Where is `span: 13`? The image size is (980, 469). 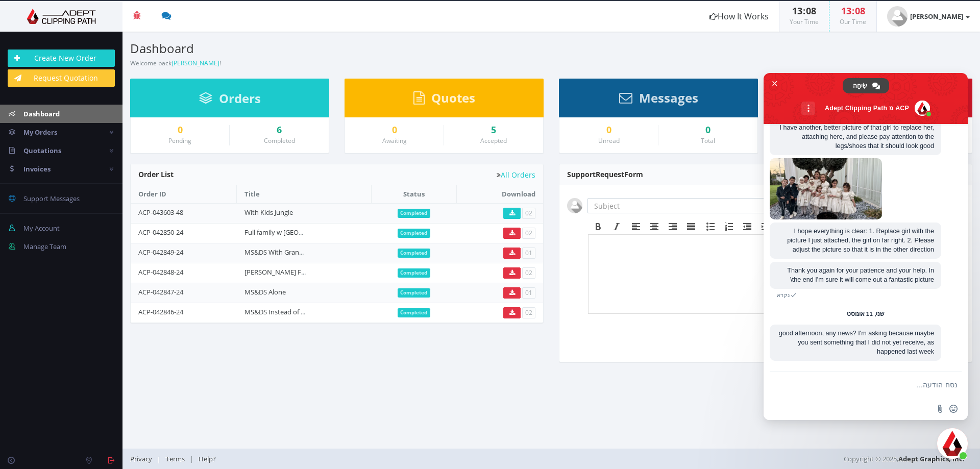
span: 13 is located at coordinates (846, 11).